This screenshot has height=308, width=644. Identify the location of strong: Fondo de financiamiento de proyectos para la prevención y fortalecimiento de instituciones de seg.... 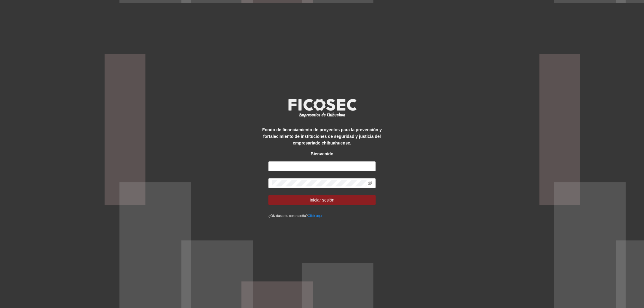
(322, 136).